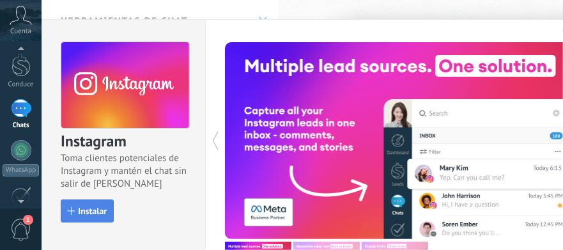 This screenshot has height=250, width=563. I want to click on span: Cuenta, so click(20, 31).